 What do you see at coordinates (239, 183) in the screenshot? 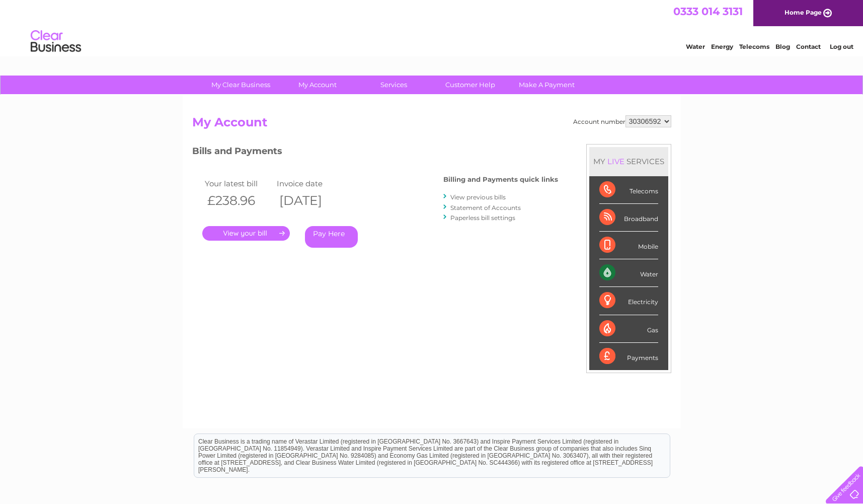
I see `td: Your latest bill` at bounding box center [239, 183].